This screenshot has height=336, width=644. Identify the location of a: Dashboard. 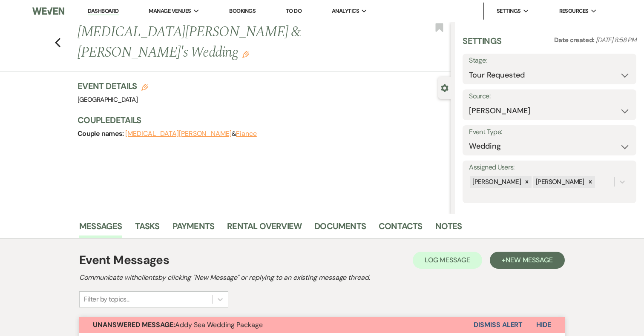
(103, 11).